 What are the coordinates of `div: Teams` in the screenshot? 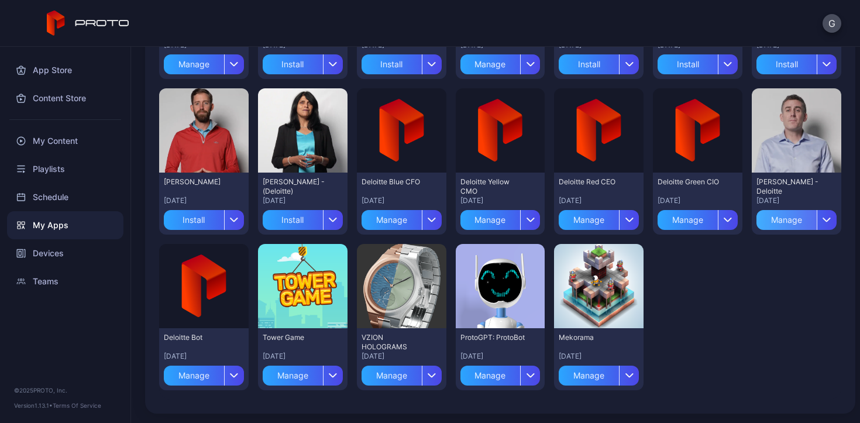 It's located at (65, 282).